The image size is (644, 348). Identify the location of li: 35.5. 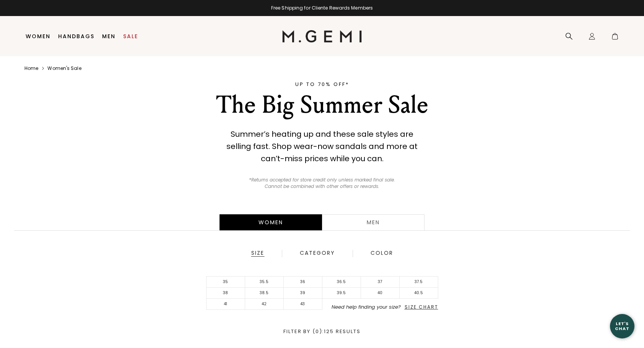
(264, 282).